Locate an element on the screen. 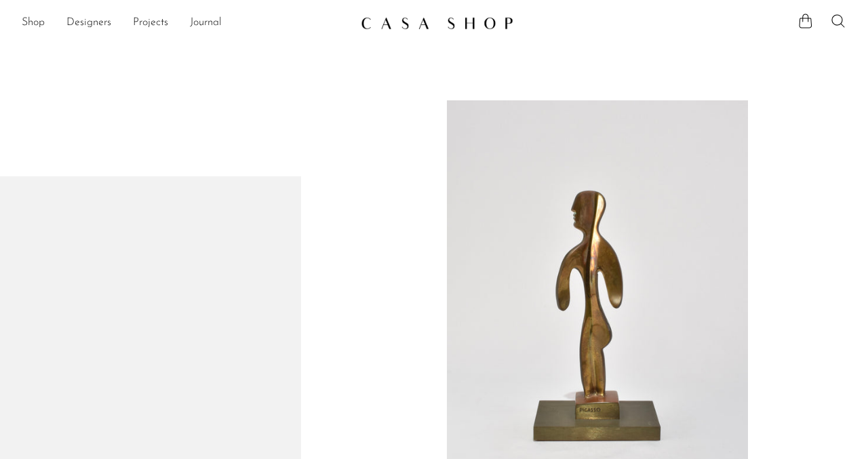 This screenshot has width=868, height=459. a: Journal is located at coordinates (205, 23).